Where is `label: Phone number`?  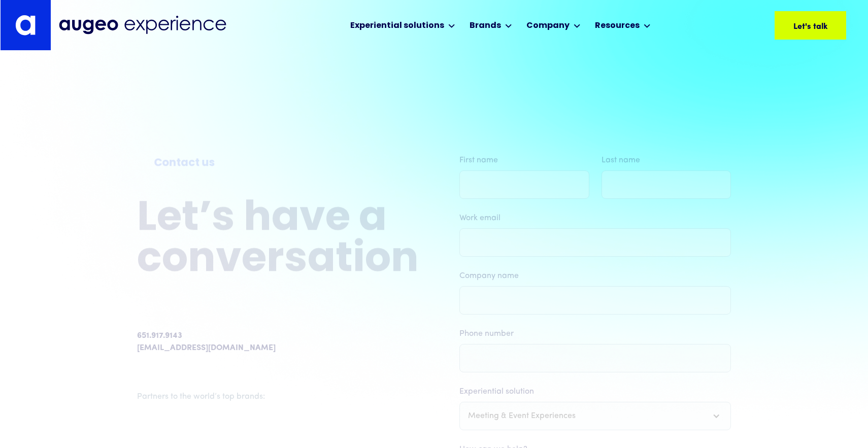 label: Phone number is located at coordinates (595, 334).